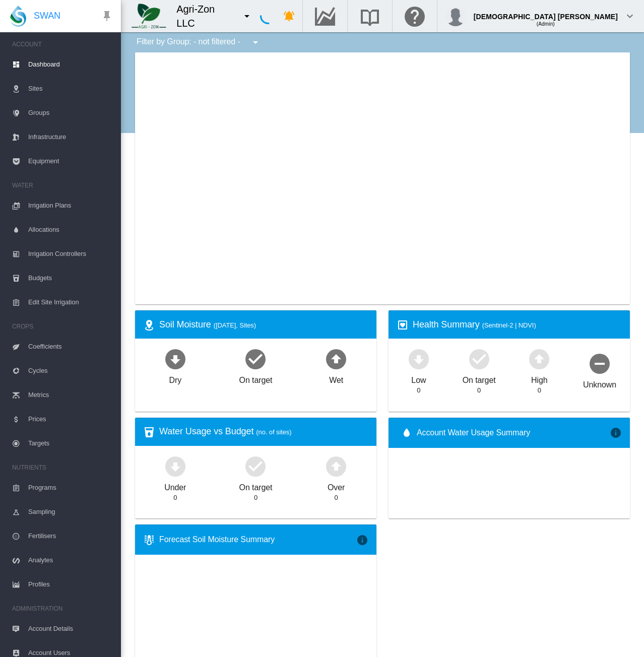  I want to click on md-icon: Click here for help, so click(415, 17).